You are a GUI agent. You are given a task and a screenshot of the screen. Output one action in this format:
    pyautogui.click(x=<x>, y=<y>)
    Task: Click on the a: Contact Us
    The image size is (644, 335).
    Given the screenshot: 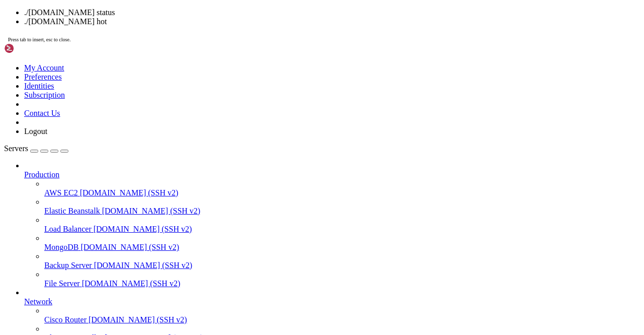 What is the action you would take?
    pyautogui.click(x=42, y=113)
    